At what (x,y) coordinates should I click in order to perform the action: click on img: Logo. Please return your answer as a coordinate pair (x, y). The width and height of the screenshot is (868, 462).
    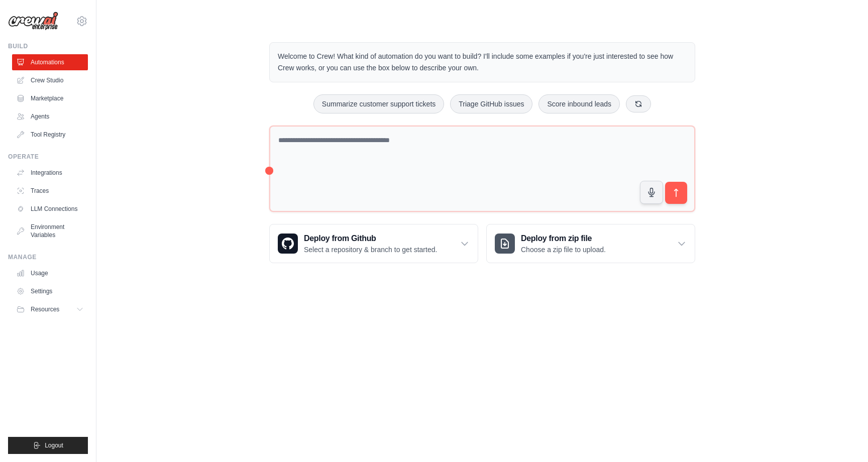
    Looking at the image, I should click on (33, 21).